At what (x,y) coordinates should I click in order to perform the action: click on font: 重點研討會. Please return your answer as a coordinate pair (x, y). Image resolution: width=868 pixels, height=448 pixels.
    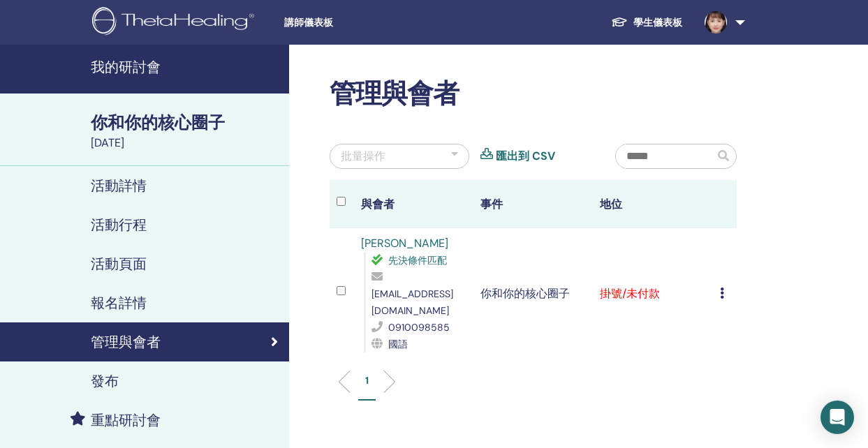
    Looking at the image, I should click on (126, 420).